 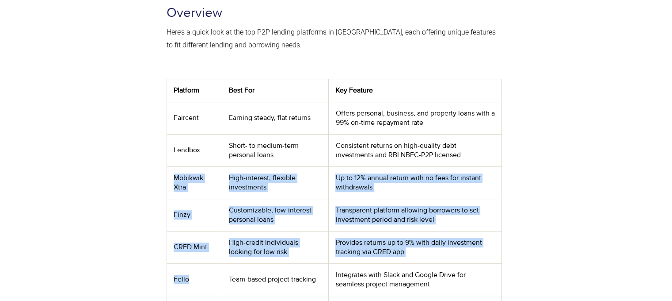 What do you see at coordinates (415, 118) in the screenshot?
I see `td: Offers personal, business, and property loans with a 99% on-time repayment rate` at bounding box center [415, 118].